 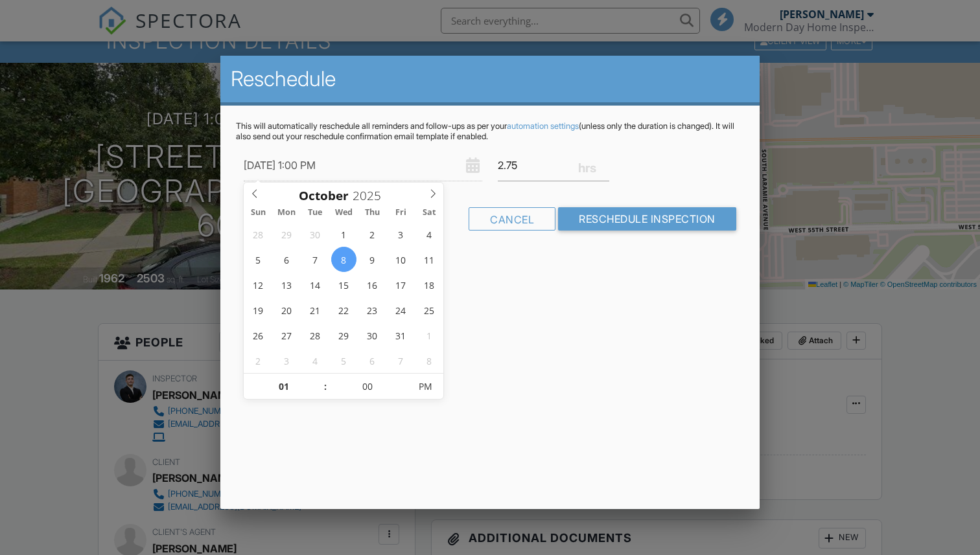 I want to click on span: November 7, 2025, so click(x=400, y=361).